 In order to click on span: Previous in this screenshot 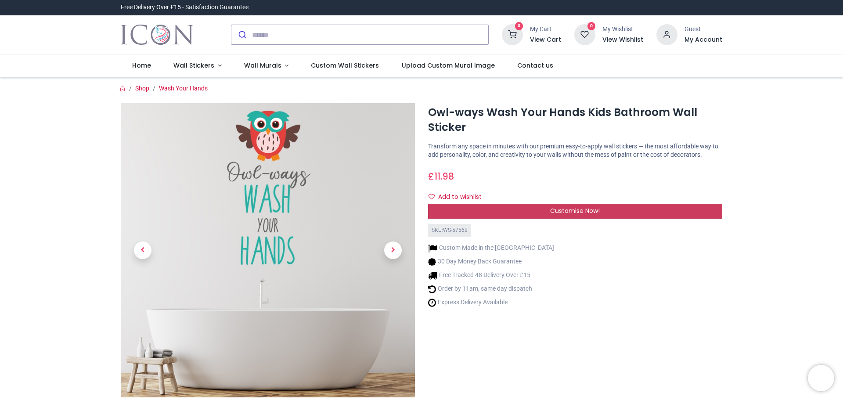, I will do `click(143, 250)`.